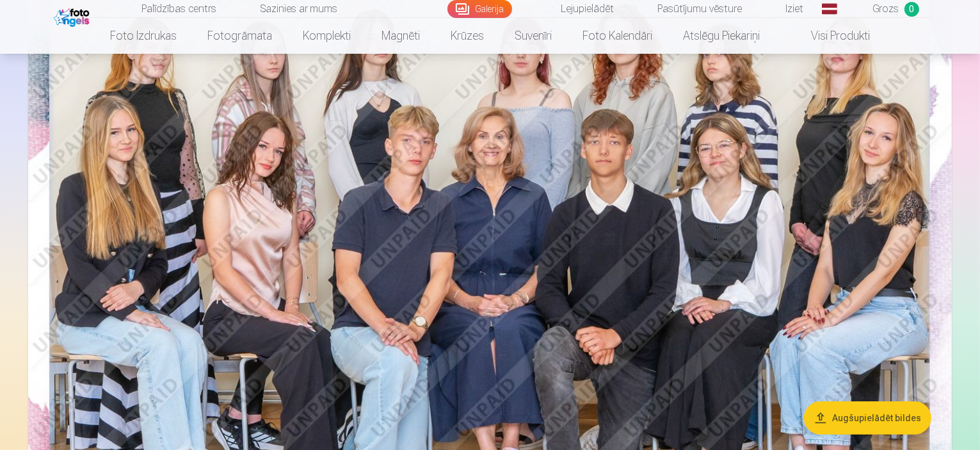 The width and height of the screenshot is (980, 450). Describe the element at coordinates (721, 36) in the screenshot. I see `a: Atslēgu piekariņi` at that location.